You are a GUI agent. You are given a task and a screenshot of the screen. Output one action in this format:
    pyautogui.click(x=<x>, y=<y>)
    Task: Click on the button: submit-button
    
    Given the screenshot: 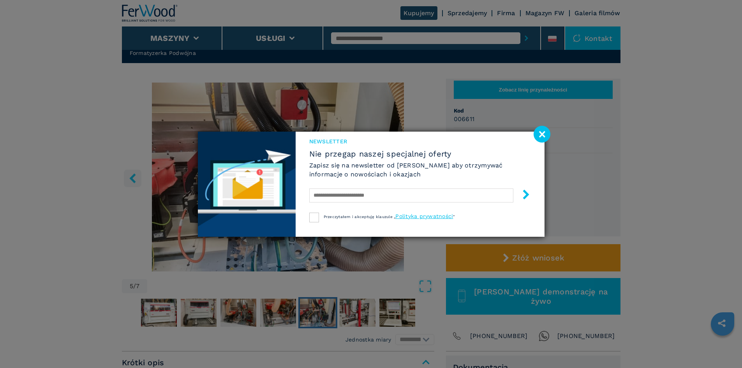 What is the action you would take?
    pyautogui.click(x=522, y=195)
    